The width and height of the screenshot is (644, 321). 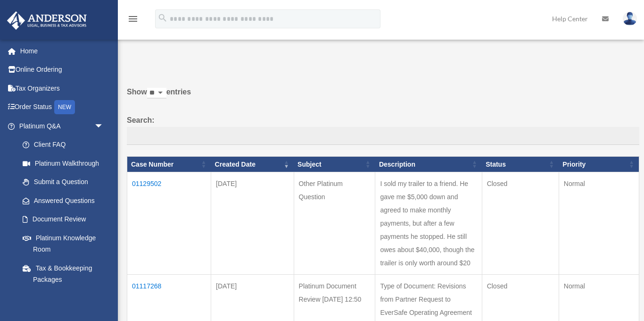 I want to click on label: Search:, so click(x=383, y=129).